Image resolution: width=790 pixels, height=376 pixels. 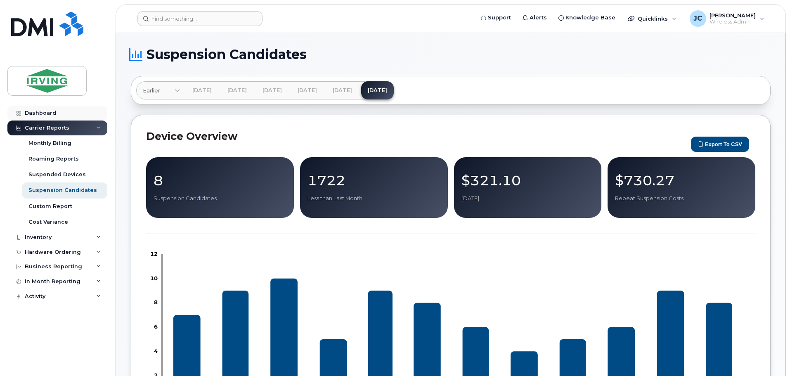 What do you see at coordinates (374, 180) in the screenshot?
I see `p: 1722` at bounding box center [374, 180].